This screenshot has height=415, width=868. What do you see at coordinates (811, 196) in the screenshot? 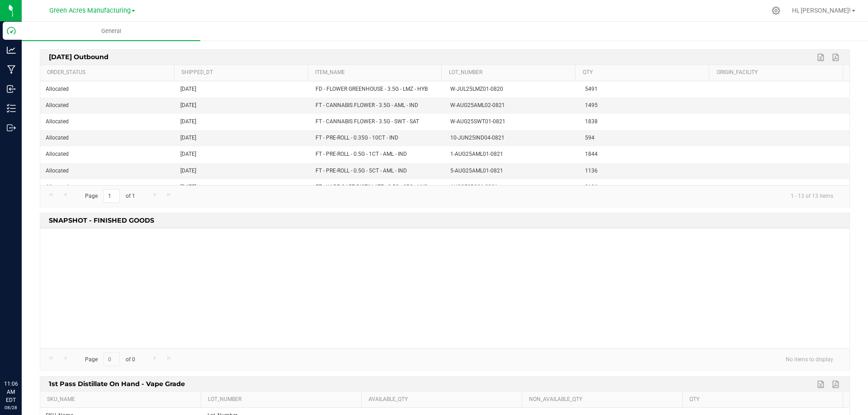
I see `span: 1 - 13 of 13 items` at bounding box center [811, 196].